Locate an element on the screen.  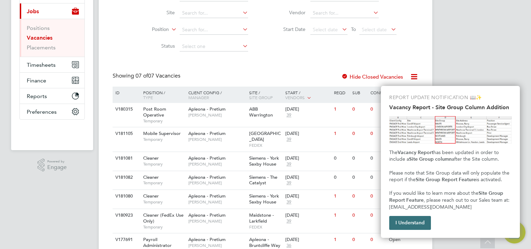
span: Please note that Site Group data will only populate the report if the is located at coordinates (450, 176).